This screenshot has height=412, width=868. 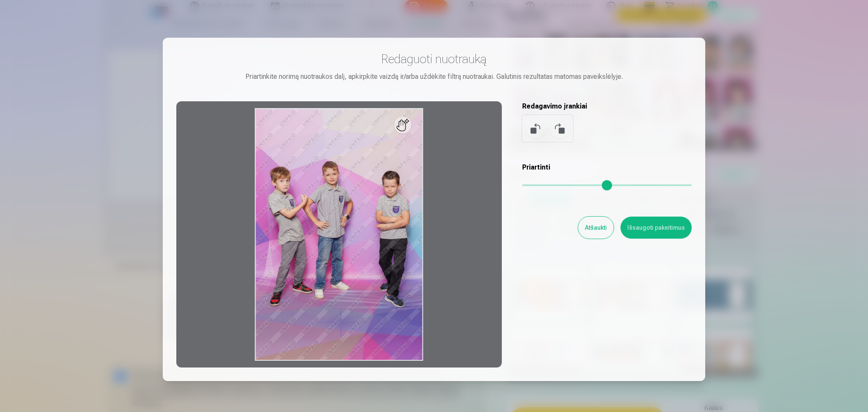 I want to click on button: Išsaugoti pakeitimus, so click(x=656, y=227).